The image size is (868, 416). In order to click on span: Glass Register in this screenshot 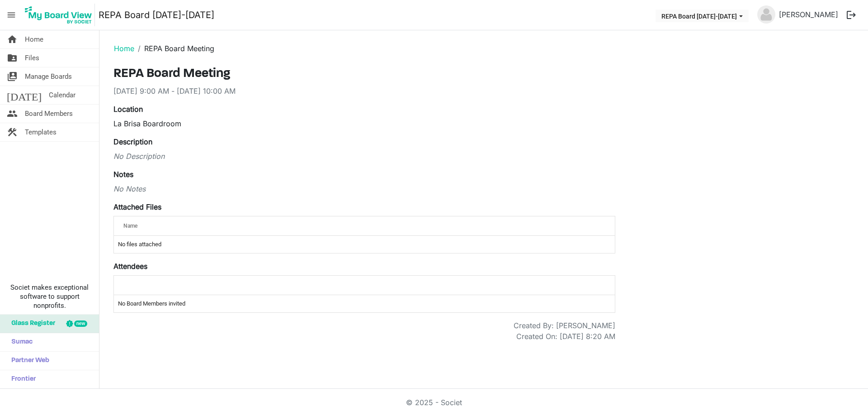, I will do `click(31, 323)`.